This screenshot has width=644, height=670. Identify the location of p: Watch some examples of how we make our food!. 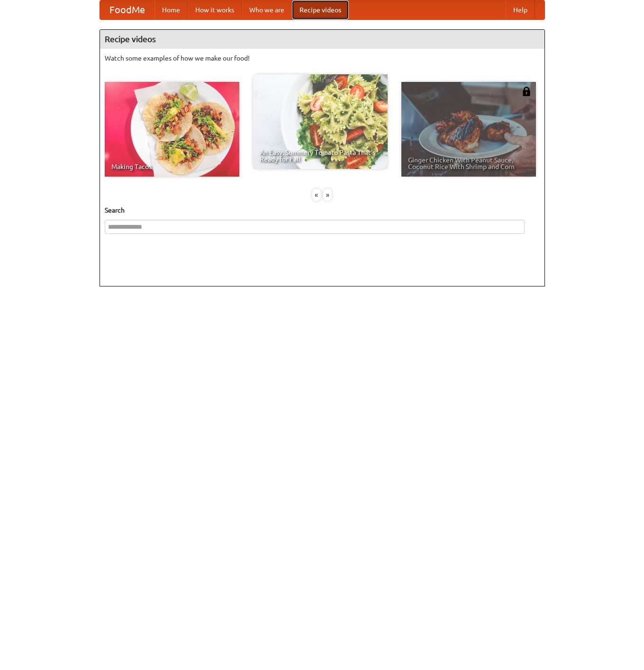
(322, 58).